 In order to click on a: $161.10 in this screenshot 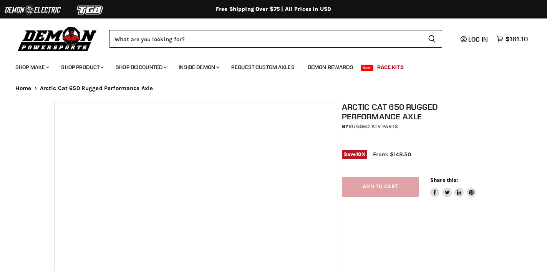, I will do `click(512, 39)`.